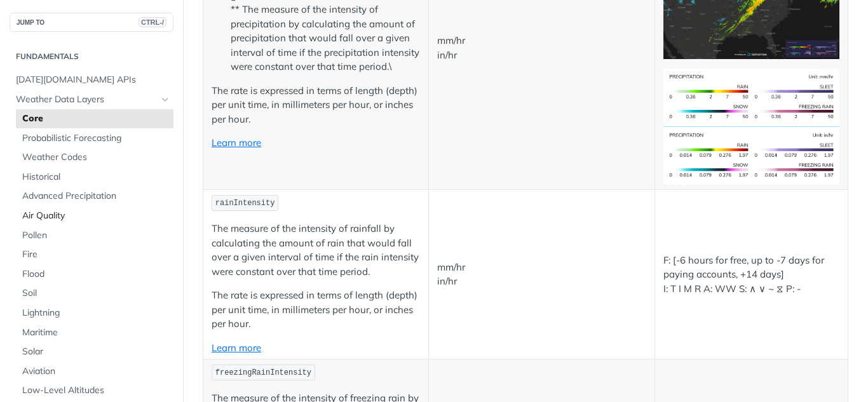 This screenshot has height=402, width=868. What do you see at coordinates (95, 196) in the screenshot?
I see `a: Advanced Precipitation` at bounding box center [95, 196].